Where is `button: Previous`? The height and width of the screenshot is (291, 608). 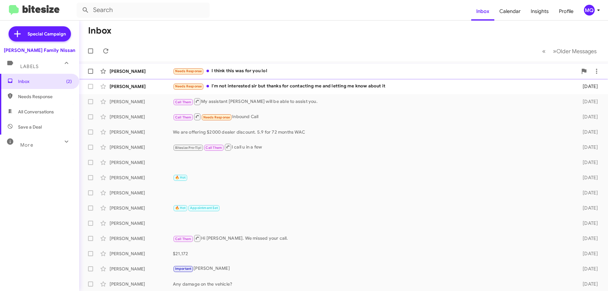 button: Previous is located at coordinates (544, 51).